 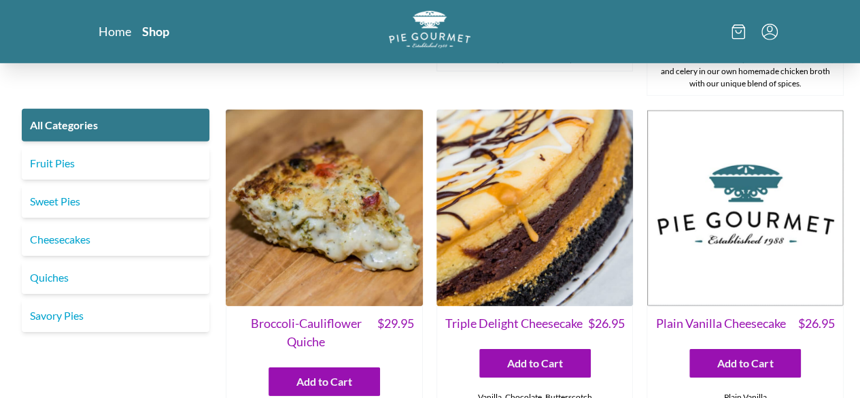 I want to click on img: Broccoli-Cauliflower Quiche, so click(x=324, y=208).